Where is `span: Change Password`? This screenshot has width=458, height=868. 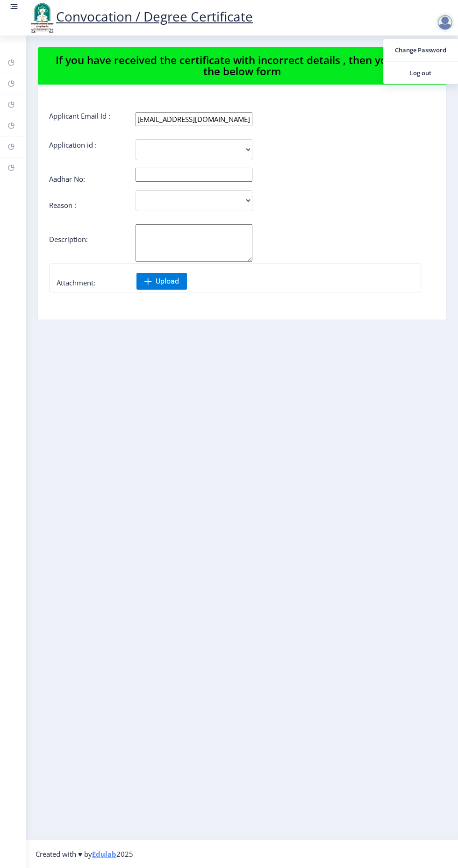
span: Change Password is located at coordinates (421, 50).